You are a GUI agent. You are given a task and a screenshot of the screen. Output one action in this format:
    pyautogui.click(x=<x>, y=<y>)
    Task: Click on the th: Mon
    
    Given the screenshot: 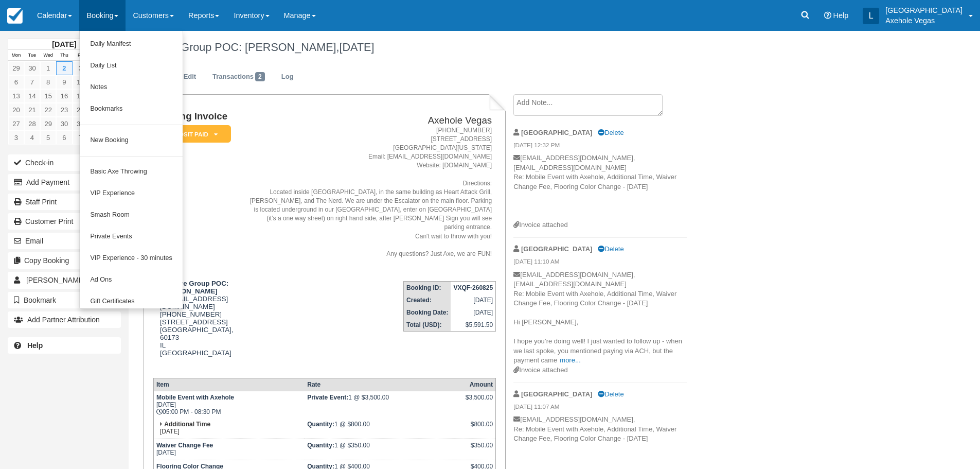 What is the action you would take?
    pyautogui.click(x=16, y=56)
    